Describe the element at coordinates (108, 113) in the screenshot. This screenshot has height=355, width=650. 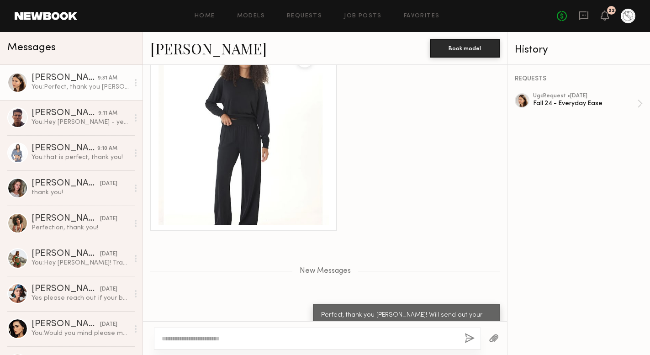
I see `div: 9:11 AM` at that location.